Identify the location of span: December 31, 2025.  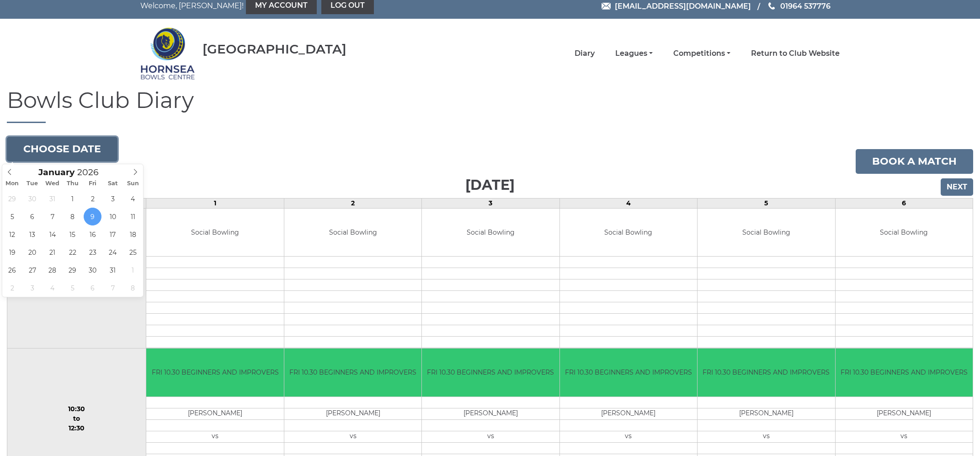
(52, 199).